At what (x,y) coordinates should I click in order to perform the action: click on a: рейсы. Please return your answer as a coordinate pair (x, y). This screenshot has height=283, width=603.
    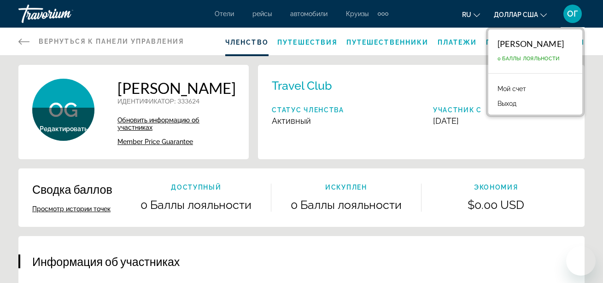
    Looking at the image, I should click on (262, 14).